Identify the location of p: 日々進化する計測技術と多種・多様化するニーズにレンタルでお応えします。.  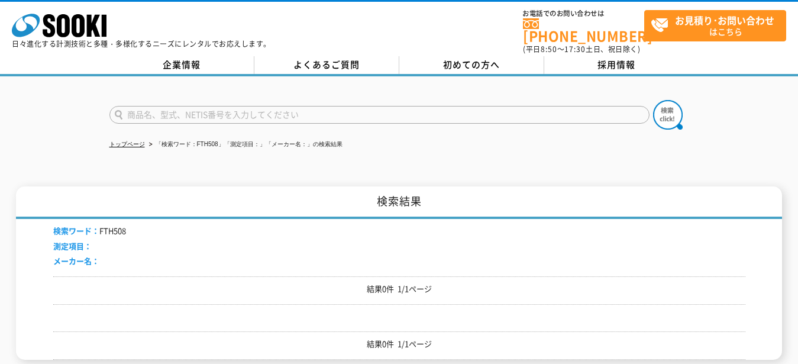
(141, 44).